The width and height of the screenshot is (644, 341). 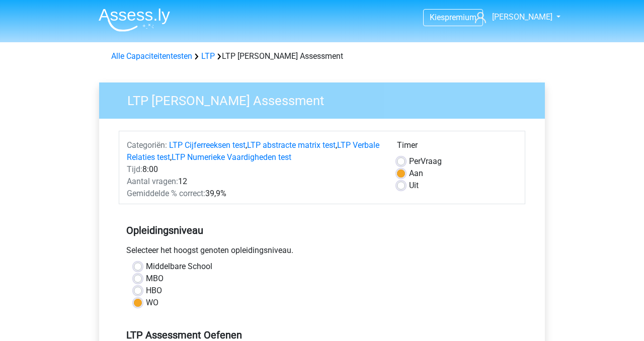 I want to click on span: premium, so click(x=460, y=17).